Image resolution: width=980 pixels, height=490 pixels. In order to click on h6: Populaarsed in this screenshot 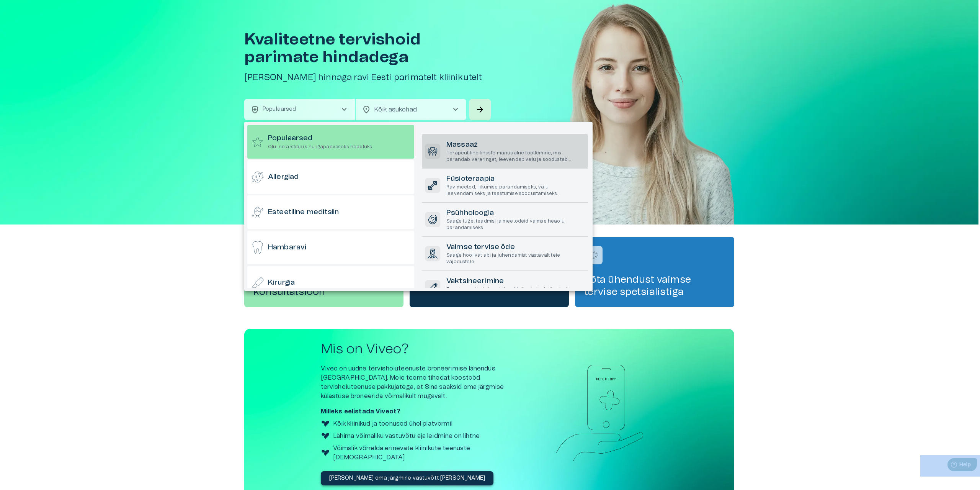, I will do `click(320, 139)`.